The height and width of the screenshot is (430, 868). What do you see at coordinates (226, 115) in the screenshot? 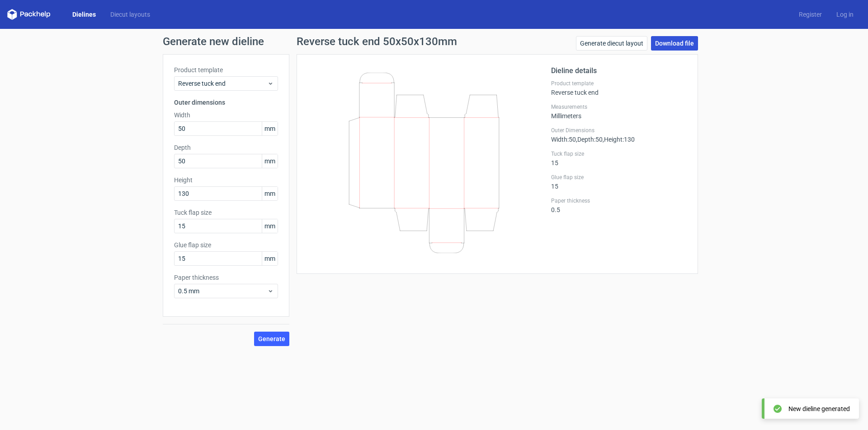
I see `label: Width` at bounding box center [226, 115].